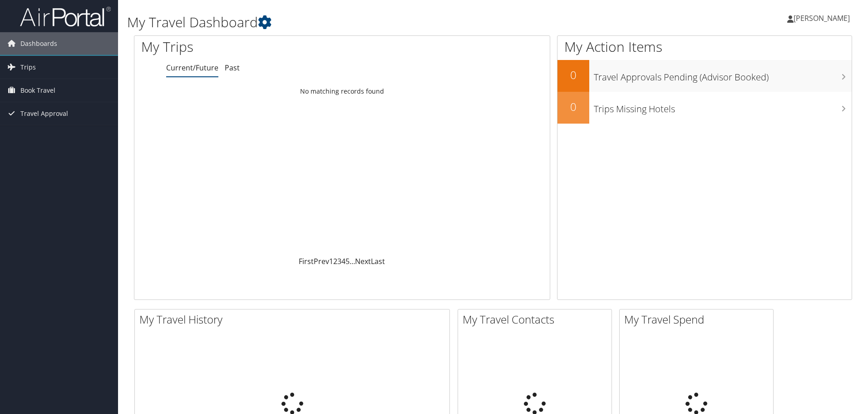  I want to click on a: First, so click(306, 261).